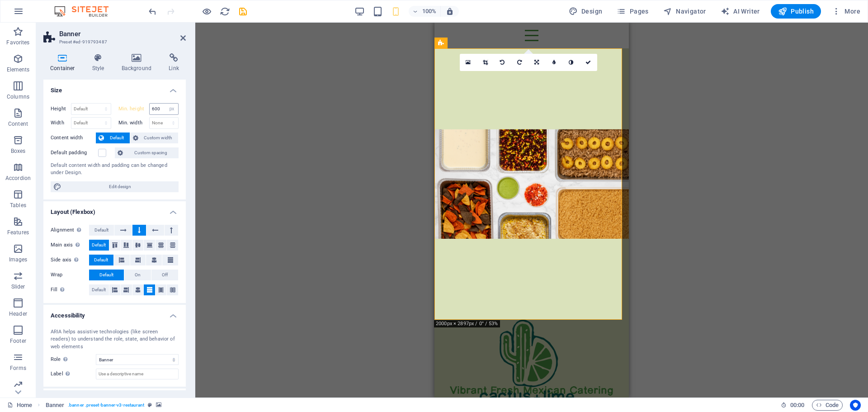 This screenshot has width=868, height=412. Describe the element at coordinates (18, 341) in the screenshot. I see `p: Footer` at that location.